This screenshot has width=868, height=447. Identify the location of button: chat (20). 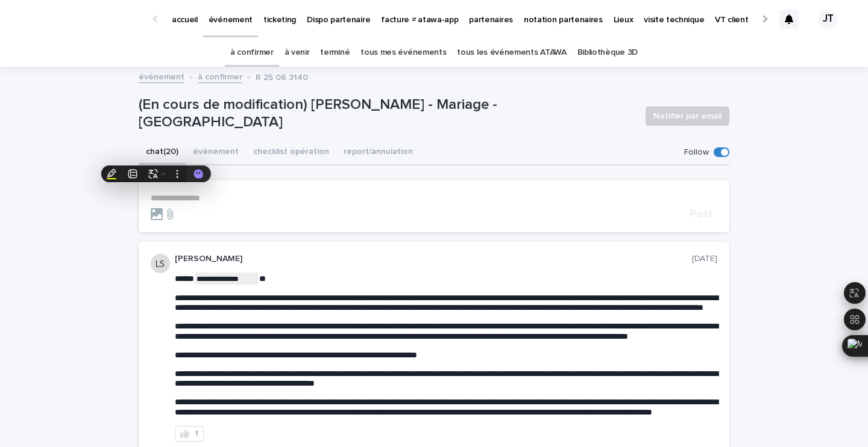
(162, 153).